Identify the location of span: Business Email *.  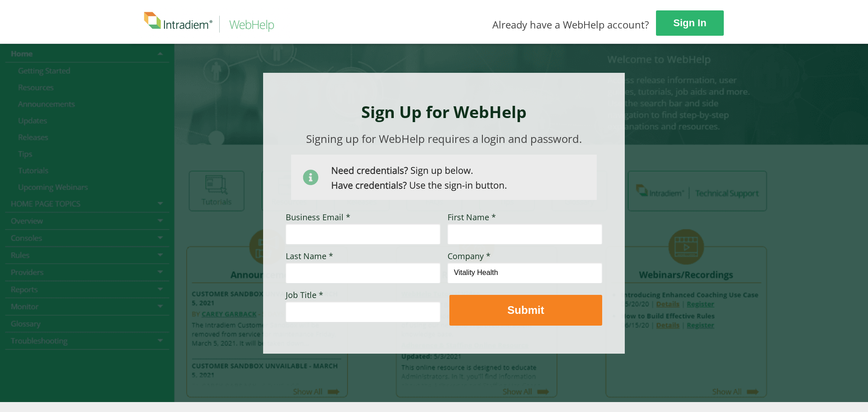
(318, 217).